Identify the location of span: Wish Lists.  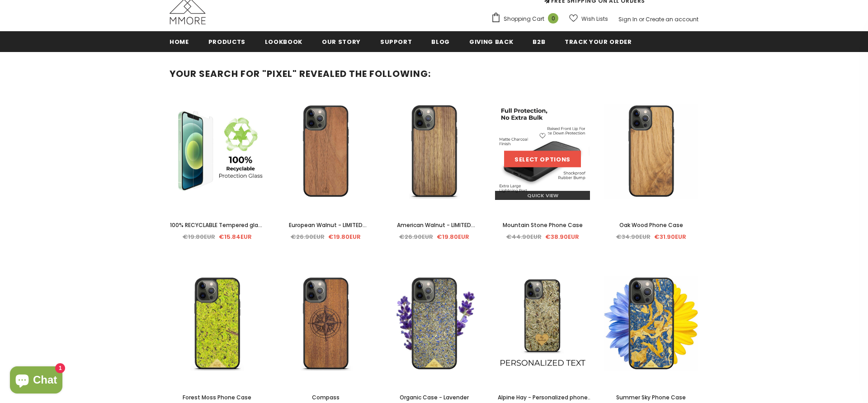
(594, 19).